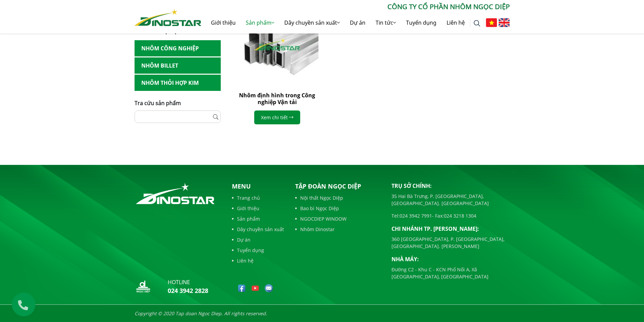 The height and width of the screenshot is (322, 644). What do you see at coordinates (277, 98) in the screenshot?
I see `a: Nhôm định hình trong Công nghiệp Vận tải` at bounding box center [277, 98].